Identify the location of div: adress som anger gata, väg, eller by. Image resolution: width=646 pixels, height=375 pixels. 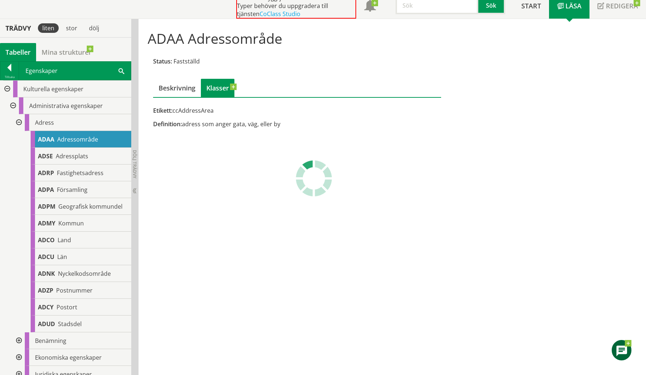
(297, 124).